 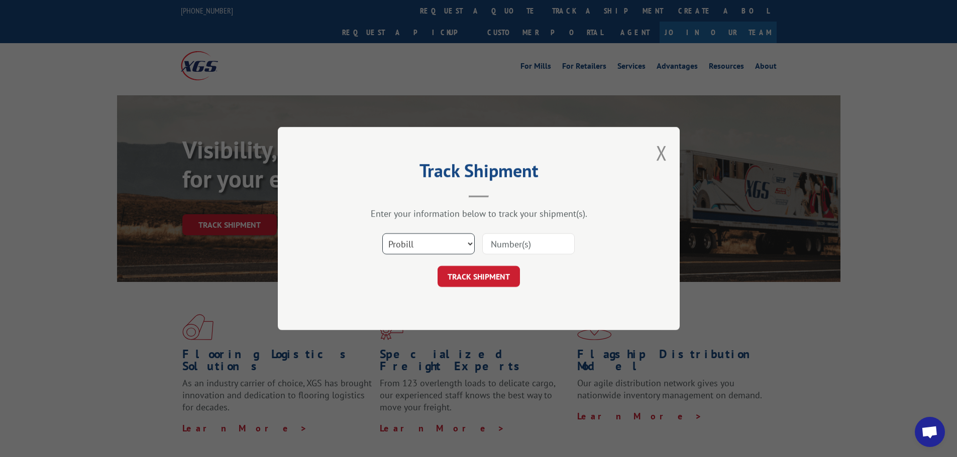 I want to click on h2: Track Shipment, so click(x=479, y=173).